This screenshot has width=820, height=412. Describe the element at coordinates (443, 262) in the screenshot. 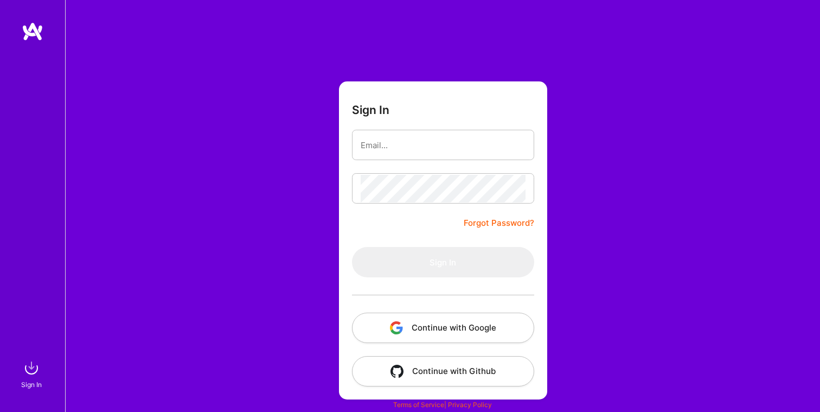

I see `button: Sign In` at that location.